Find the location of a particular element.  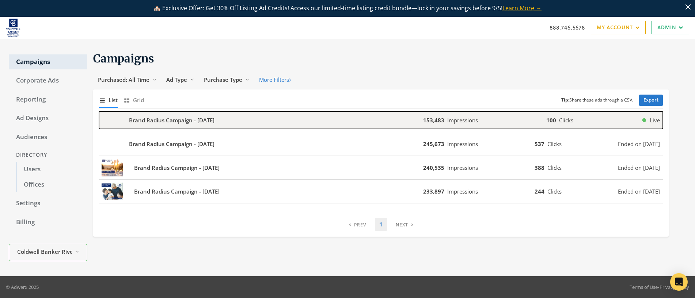

a: Campaigns is located at coordinates (48, 62).